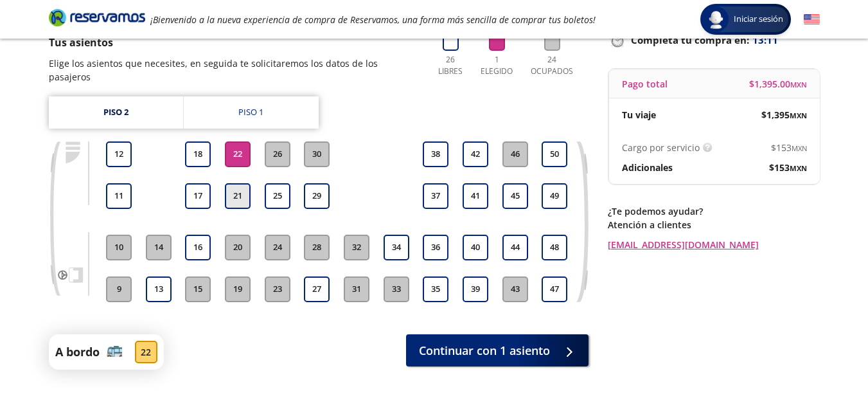 The image size is (868, 407). What do you see at coordinates (356, 248) in the screenshot?
I see `button: 32` at bounding box center [356, 248].